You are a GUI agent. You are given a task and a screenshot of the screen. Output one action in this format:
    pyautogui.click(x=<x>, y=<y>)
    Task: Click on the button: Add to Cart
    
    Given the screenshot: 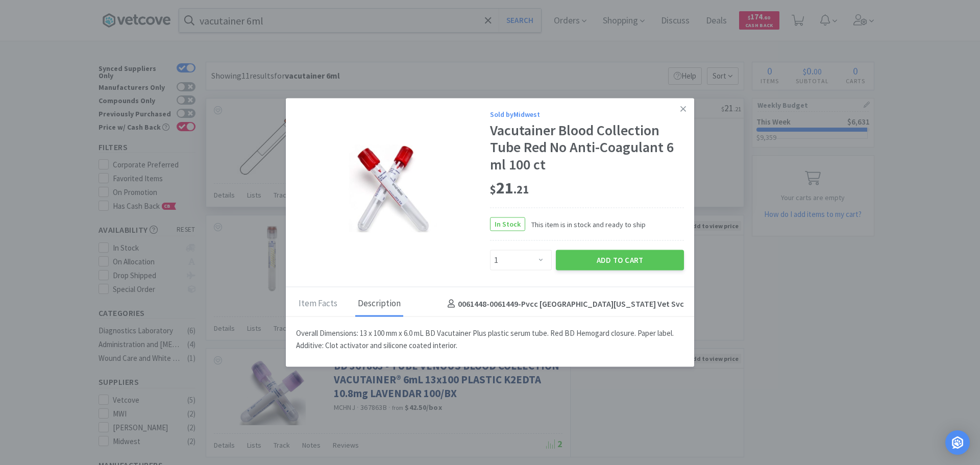 What is the action you would take?
    pyautogui.click(x=620, y=260)
    